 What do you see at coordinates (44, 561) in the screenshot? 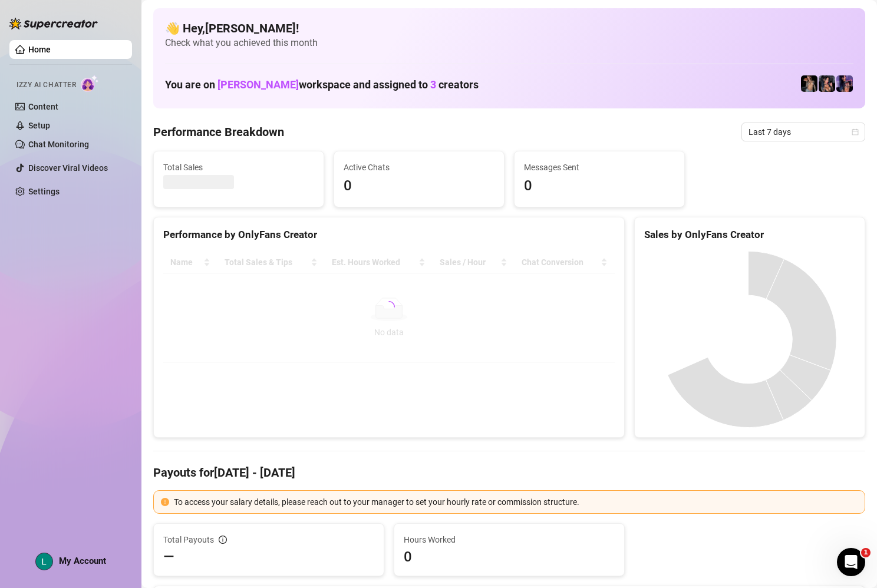
I see `img: ACg8ocIA4hlFQkEBEeMuPiGTWpoarqo32_-DSSERpX4n6tv6dS1nFQ=s96-c` at bounding box center [44, 561].